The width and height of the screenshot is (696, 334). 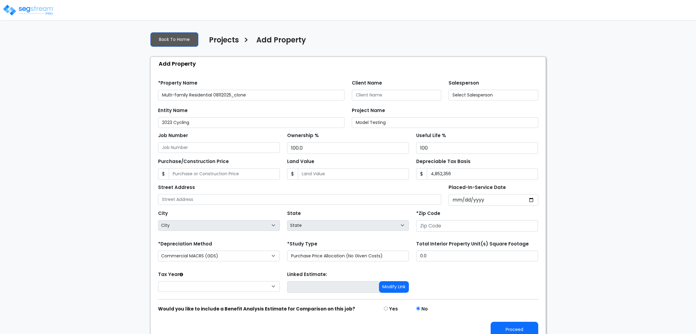 I want to click on input: Useful Life %, so click(x=477, y=148).